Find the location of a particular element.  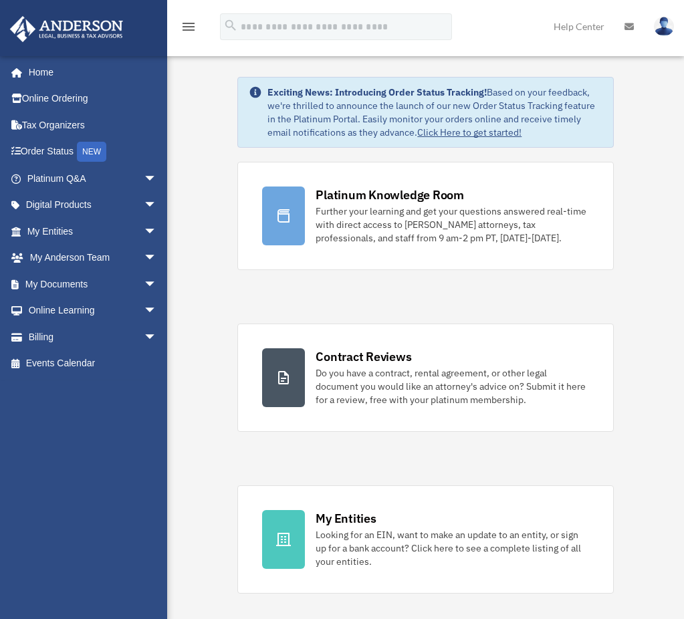

strong: Exciting News: Introducing Order Status Tracking! is located at coordinates (377, 92).